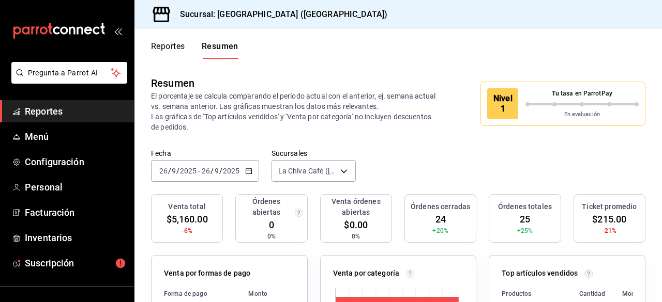  Describe the element at coordinates (187, 219) in the screenshot. I see `span: $5,160.00` at that location.